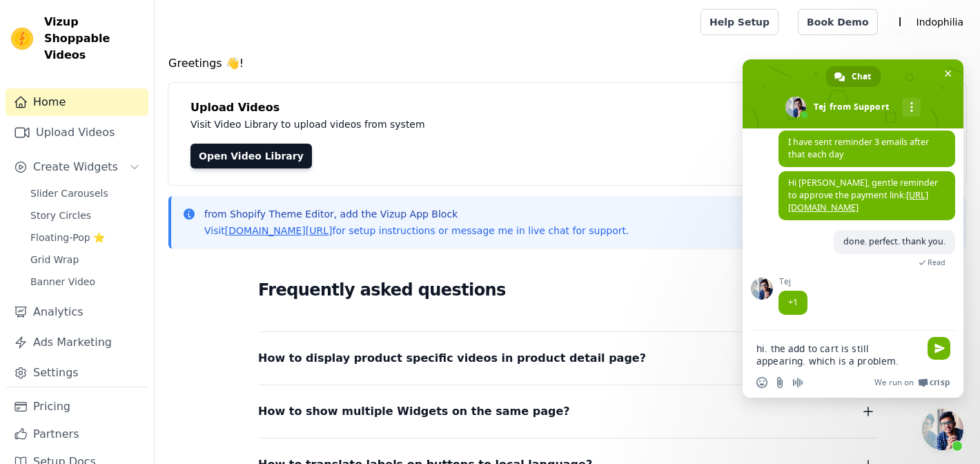 This screenshot has width=980, height=464. I want to click on span: Slider Carousels, so click(69, 193).